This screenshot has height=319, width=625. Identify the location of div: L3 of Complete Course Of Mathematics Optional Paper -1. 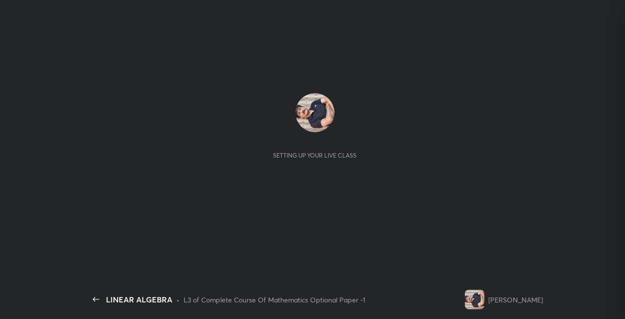
(274, 300).